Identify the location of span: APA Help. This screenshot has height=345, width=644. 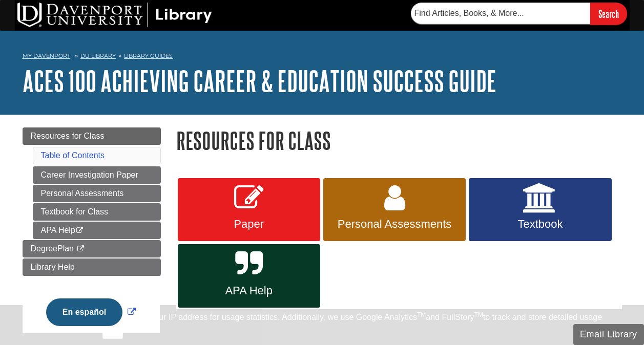
(249, 290).